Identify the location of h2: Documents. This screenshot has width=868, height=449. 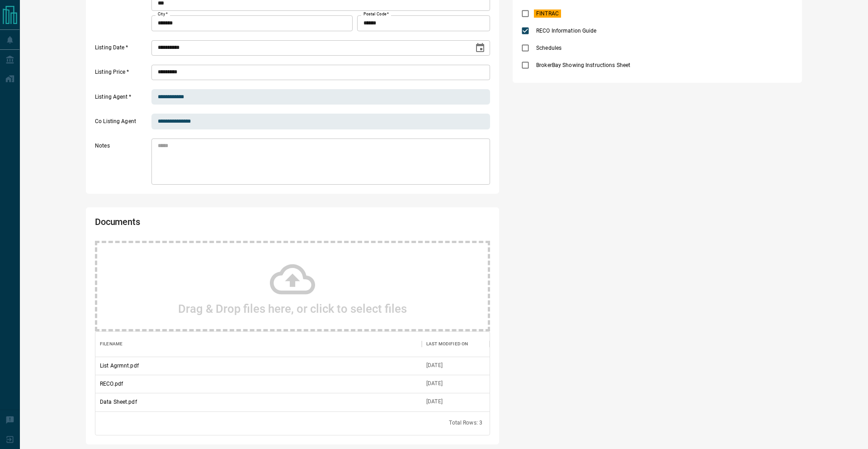
(213, 224).